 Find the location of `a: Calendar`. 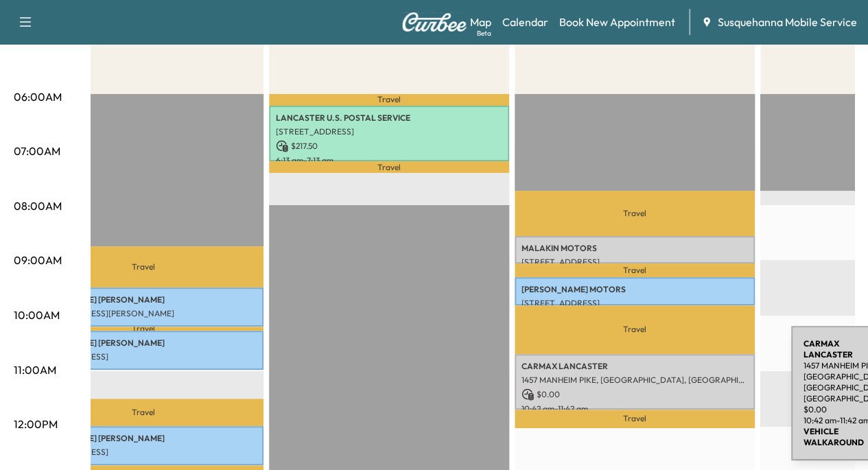

a: Calendar is located at coordinates (525, 22).